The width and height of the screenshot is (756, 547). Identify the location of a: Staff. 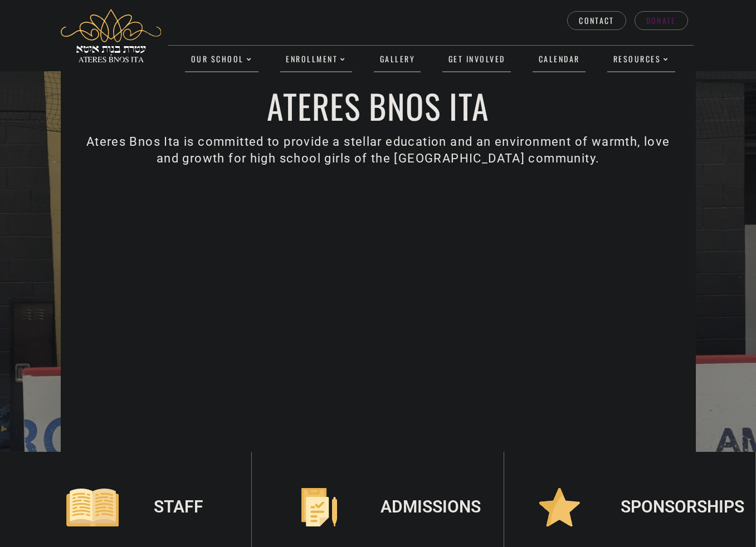
(178, 506).